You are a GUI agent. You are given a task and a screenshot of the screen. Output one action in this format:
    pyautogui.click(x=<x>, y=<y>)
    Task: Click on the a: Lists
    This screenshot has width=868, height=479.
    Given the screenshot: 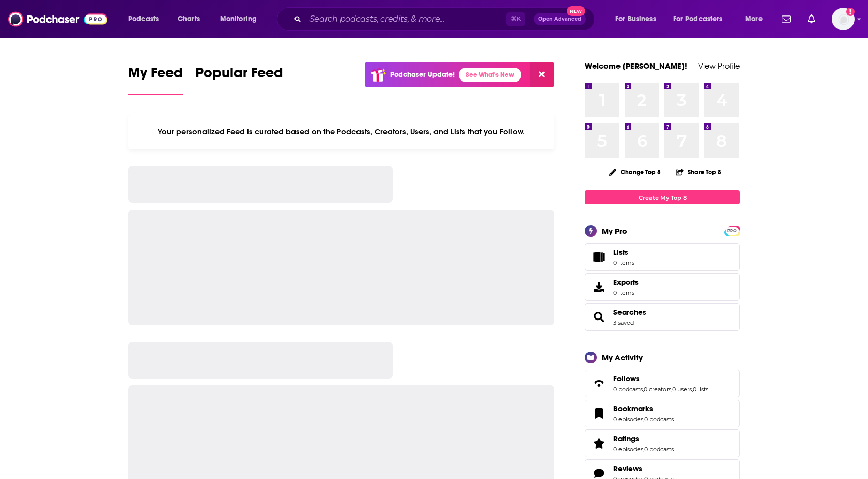 What is the action you would take?
    pyautogui.click(x=662, y=257)
    